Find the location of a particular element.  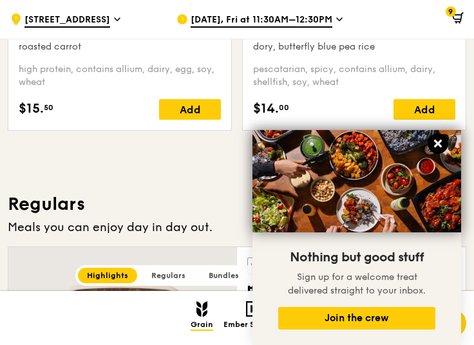

div: pescatarian, spicy, contains allium, dairy, shellfish, soy, wheat is located at coordinates (354, 76).